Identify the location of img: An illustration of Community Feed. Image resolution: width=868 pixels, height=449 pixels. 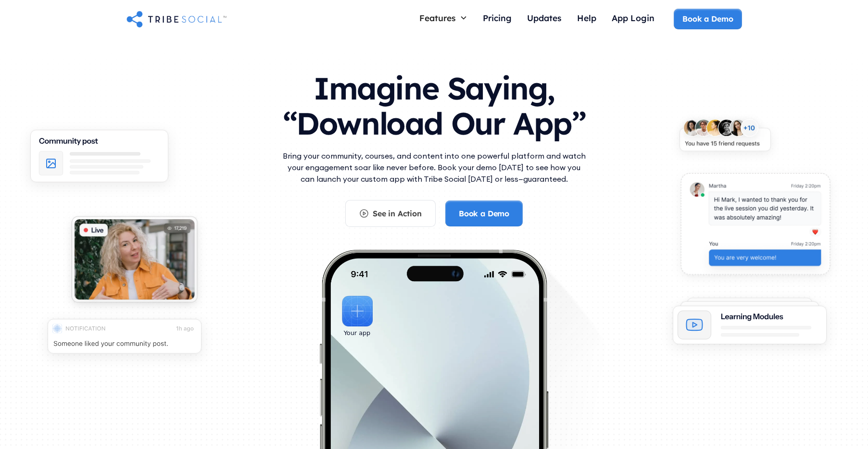
(99, 159).